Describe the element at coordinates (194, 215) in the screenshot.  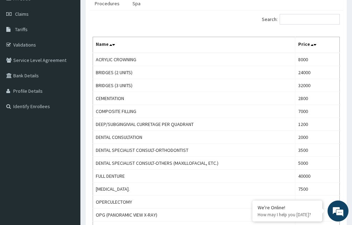
I see `td: OPG (PANORAMIC VIEW X-RAY)` at that location.